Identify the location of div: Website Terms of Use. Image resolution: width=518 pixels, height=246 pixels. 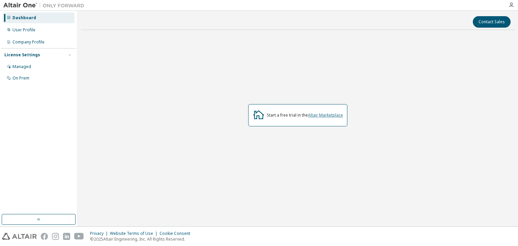
(135, 234).